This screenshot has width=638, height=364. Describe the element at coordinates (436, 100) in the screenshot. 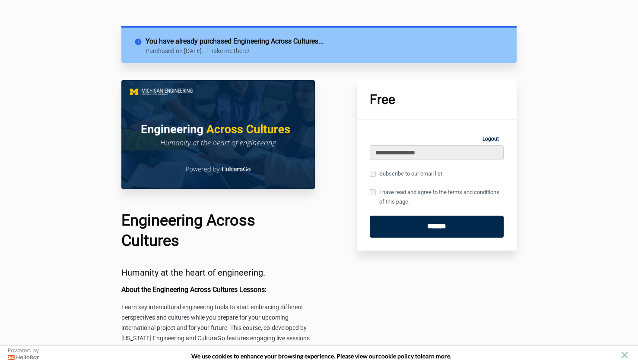

I see `h1: Free` at that location.